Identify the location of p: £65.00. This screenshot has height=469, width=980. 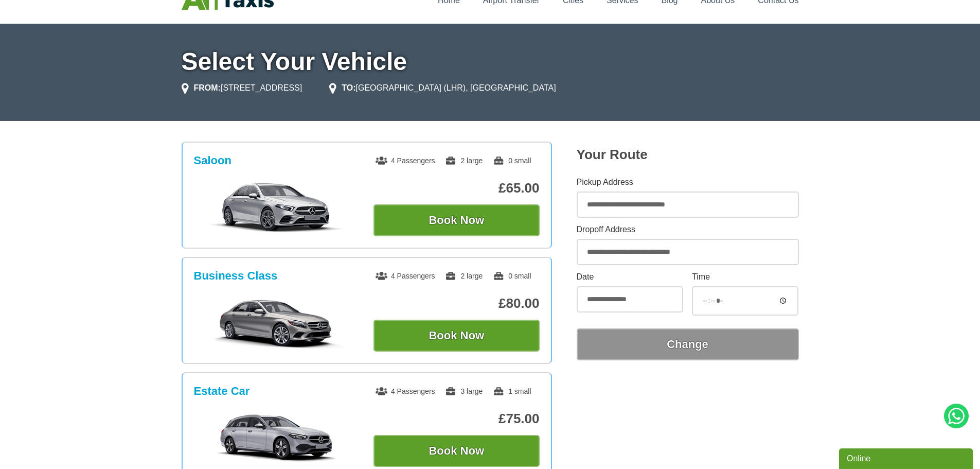
(456, 188).